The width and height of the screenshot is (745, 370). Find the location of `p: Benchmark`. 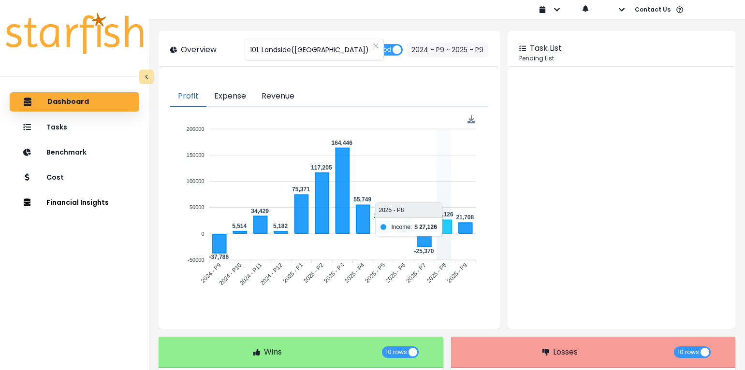

p: Benchmark is located at coordinates (66, 152).